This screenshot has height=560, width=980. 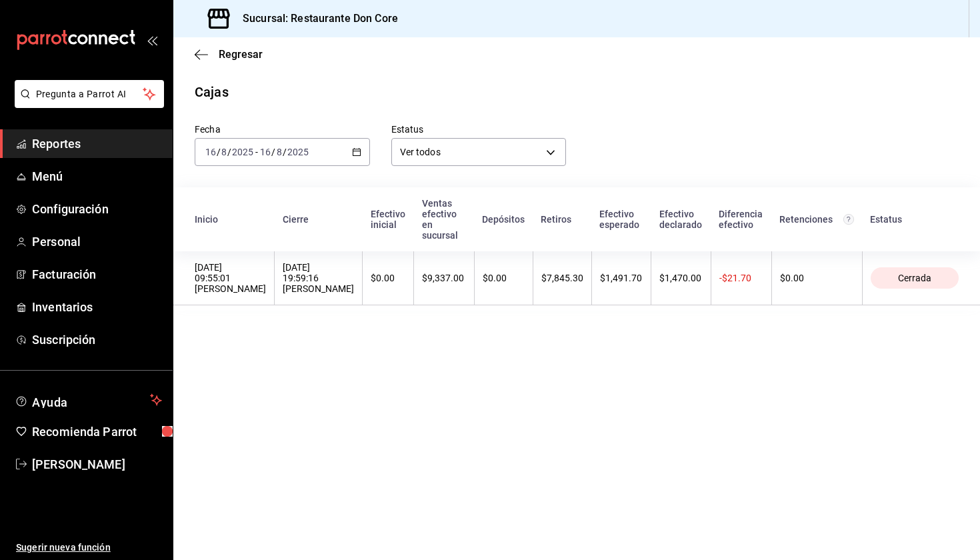 What do you see at coordinates (479, 129) in the screenshot?
I see `label: Estatus` at bounding box center [479, 129].